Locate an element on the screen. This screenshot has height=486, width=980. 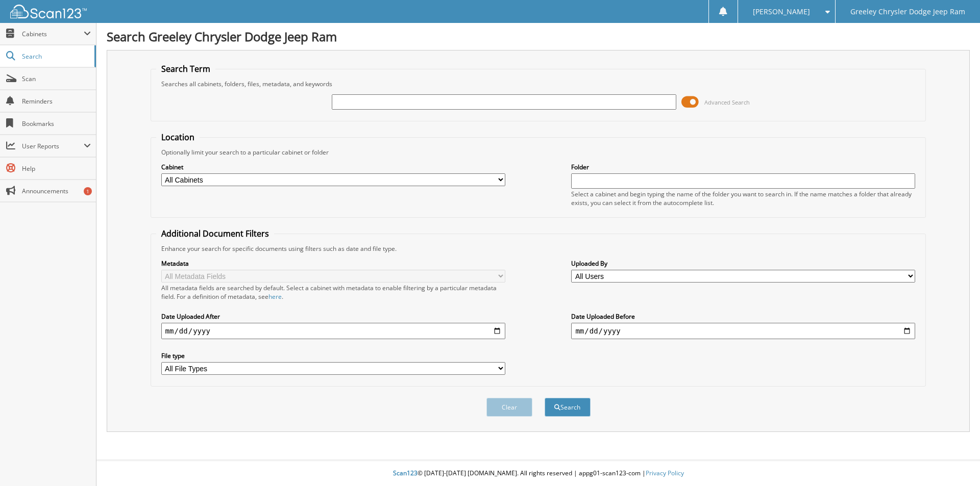
div: 1 is located at coordinates (88, 192).